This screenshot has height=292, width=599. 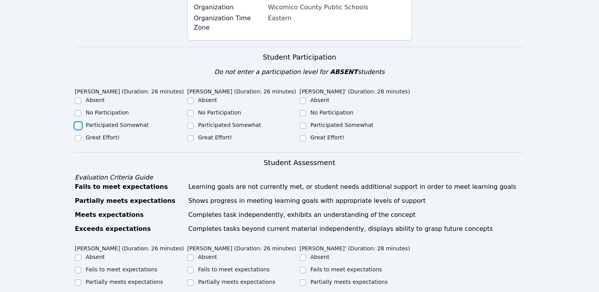 What do you see at coordinates (229, 7) in the screenshot?
I see `label: Organization` at bounding box center [229, 7].